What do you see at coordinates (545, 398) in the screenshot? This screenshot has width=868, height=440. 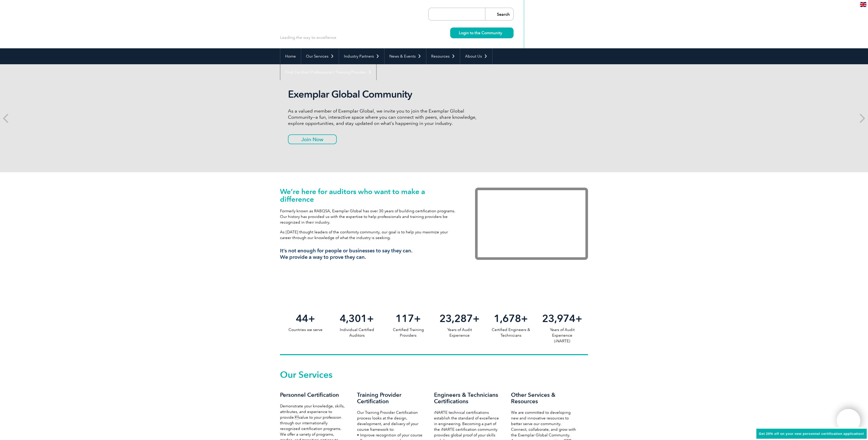 I see `h3: Other Services & Resources` at bounding box center [545, 398].